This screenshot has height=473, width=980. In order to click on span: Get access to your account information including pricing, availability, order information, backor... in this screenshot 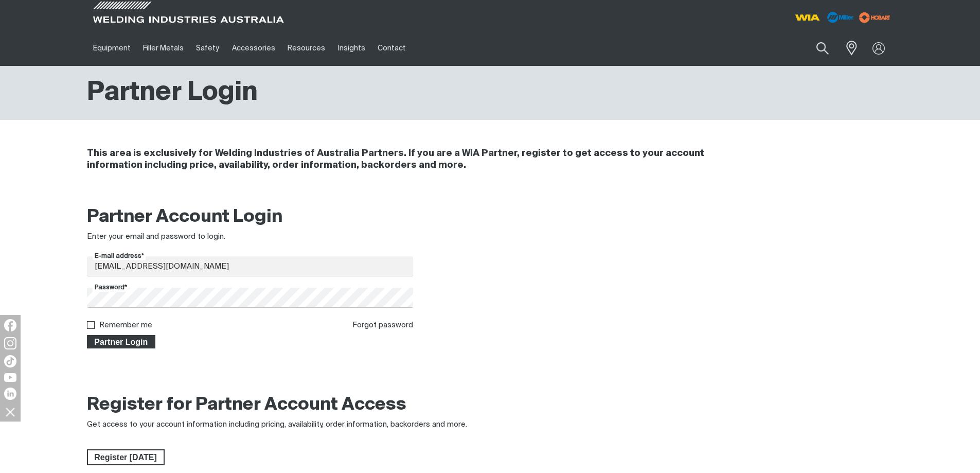, I will do `click(277, 424)`.